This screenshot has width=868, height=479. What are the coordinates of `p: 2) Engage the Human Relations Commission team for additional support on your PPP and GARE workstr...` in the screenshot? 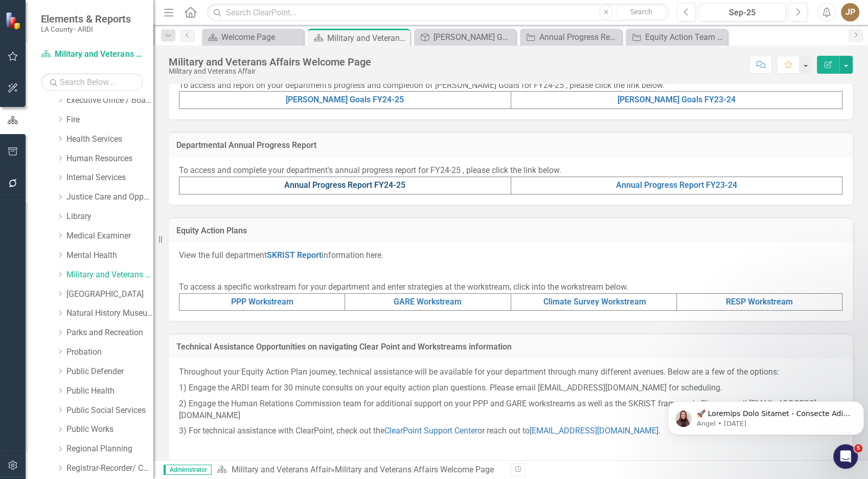 It's located at (511, 410).